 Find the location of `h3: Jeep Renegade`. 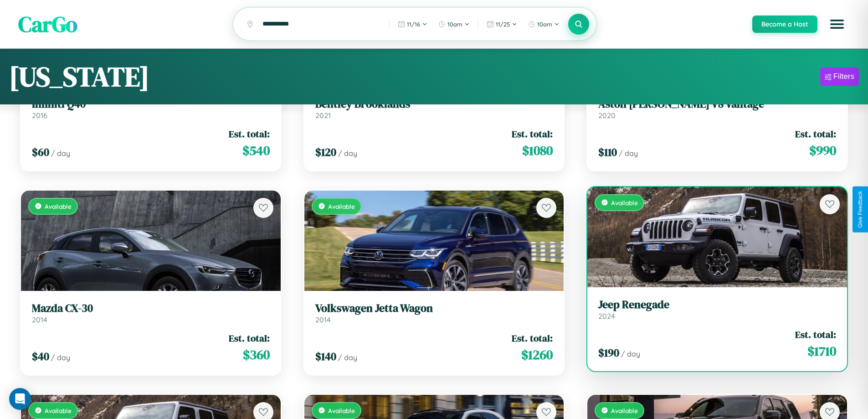

h3: Jeep Renegade is located at coordinates (717, 304).